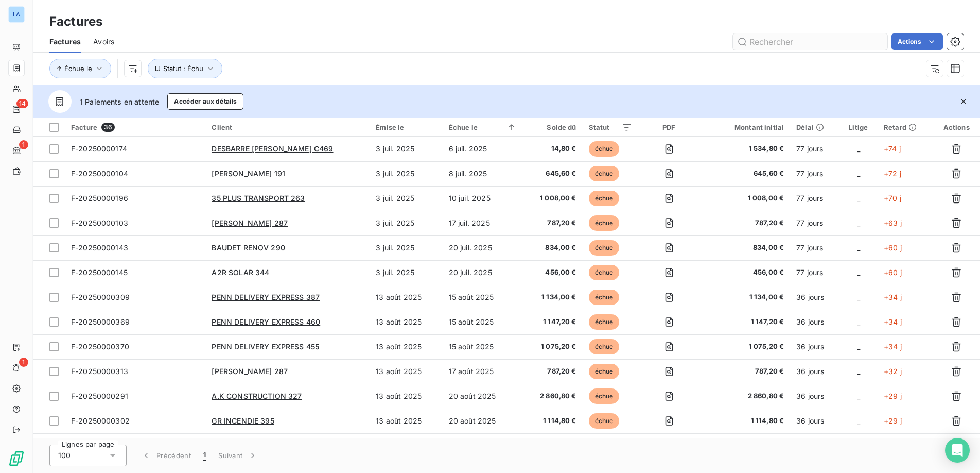  What do you see at coordinates (745, 248) in the screenshot?
I see `span: 834,00 €` at bounding box center [745, 248].